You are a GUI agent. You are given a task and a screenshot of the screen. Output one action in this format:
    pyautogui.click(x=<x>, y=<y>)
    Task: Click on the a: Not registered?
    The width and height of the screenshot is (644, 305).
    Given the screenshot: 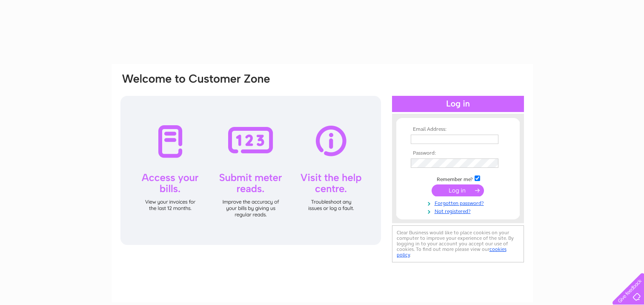 What is the action you would take?
    pyautogui.click(x=459, y=210)
    